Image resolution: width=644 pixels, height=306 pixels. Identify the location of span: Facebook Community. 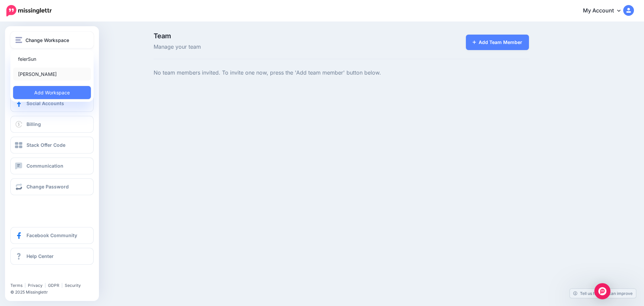
(52, 235).